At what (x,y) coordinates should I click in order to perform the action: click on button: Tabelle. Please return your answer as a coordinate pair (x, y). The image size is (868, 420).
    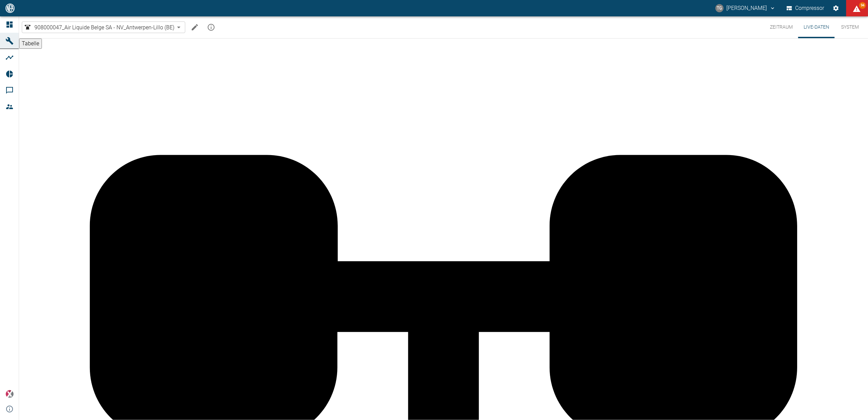
    Looking at the image, I should click on (30, 44).